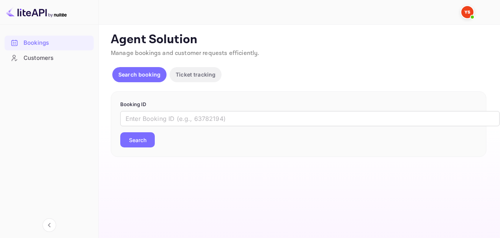 Image resolution: width=500 pixels, height=238 pixels. Describe the element at coordinates (467, 12) in the screenshot. I see `img: Yandex Support` at that location.